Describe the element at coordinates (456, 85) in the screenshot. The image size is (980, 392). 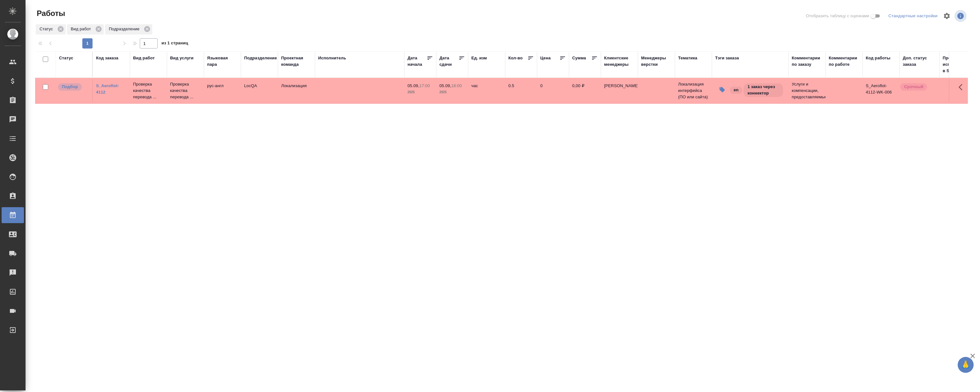
I see `p: 18:00` at that location.